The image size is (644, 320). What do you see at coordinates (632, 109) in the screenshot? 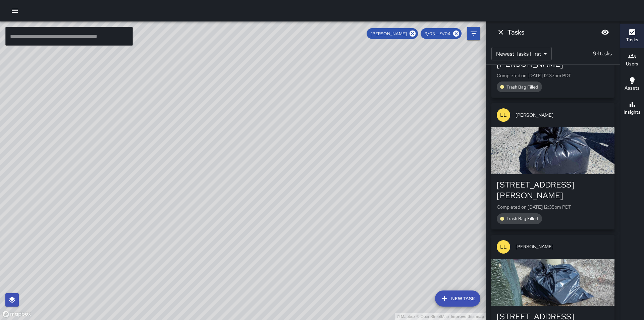
I see `button: Insights` at bounding box center [632, 109].